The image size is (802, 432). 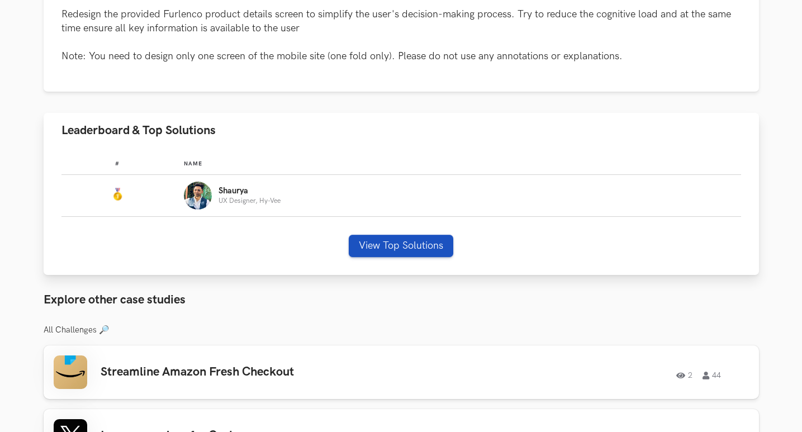 I want to click on button: Leaderboard & Top Solutions, so click(x=401, y=130).